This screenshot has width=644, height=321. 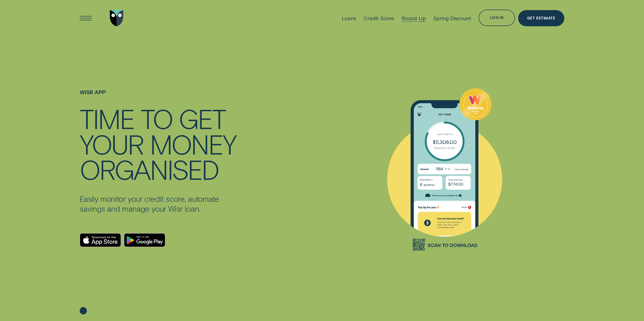 What do you see at coordinates (156, 118) in the screenshot?
I see `div: TO` at bounding box center [156, 118].